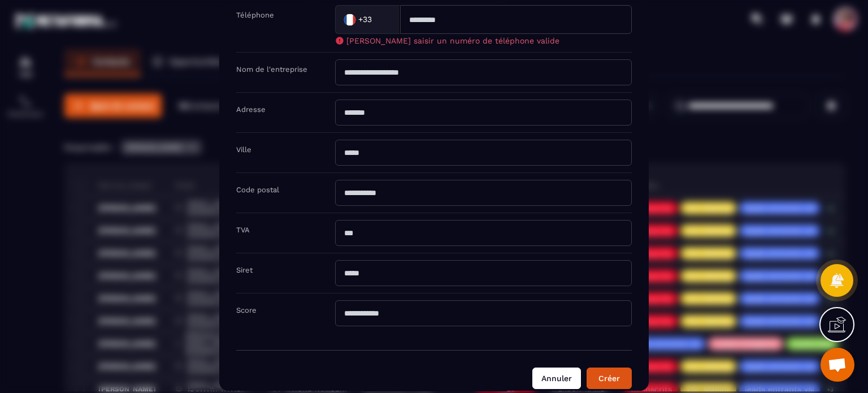 The width and height of the screenshot is (868, 393). What do you see at coordinates (365, 19) in the screenshot?
I see `span: +33` at bounding box center [365, 19].